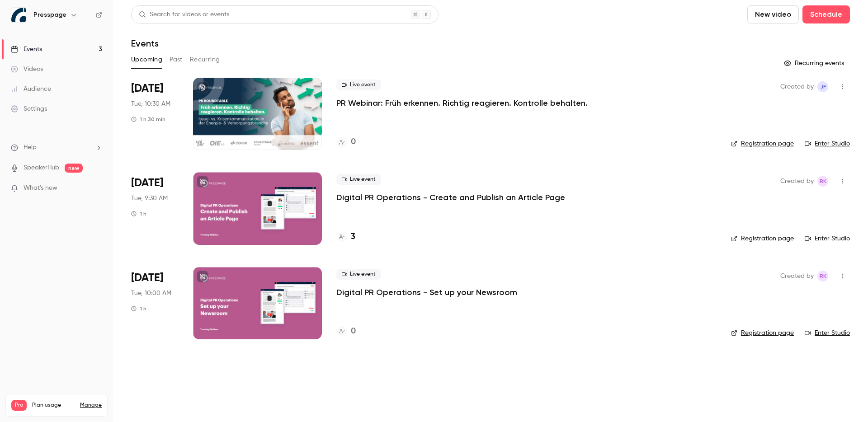 This screenshot has width=868, height=422. Describe the element at coordinates (176, 59) in the screenshot. I see `button: Past` at that location.